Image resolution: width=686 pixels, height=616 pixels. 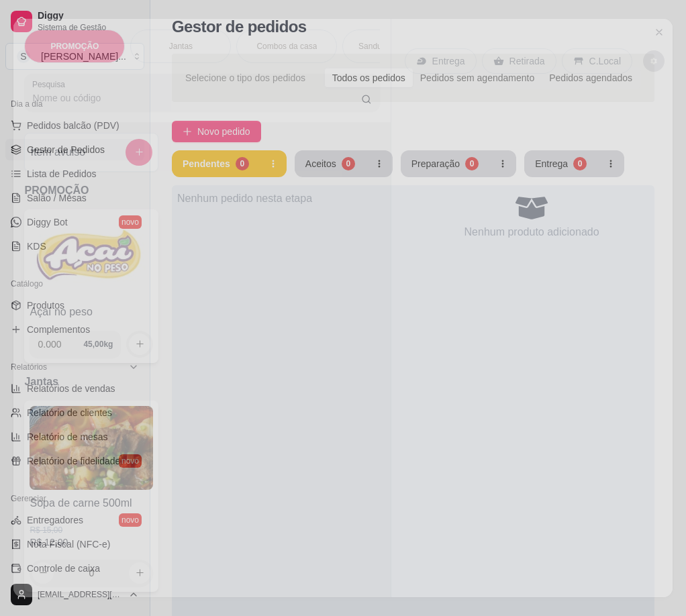 I want to click on p: Entrega, so click(x=448, y=61).